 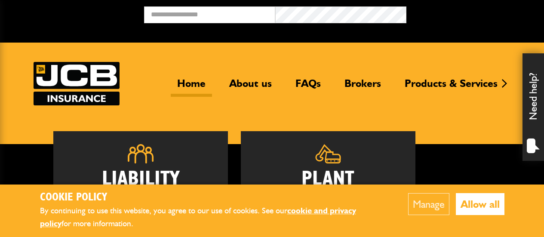 What do you see at coordinates (77, 83) in the screenshot?
I see `a: JCB Insurance Services` at bounding box center [77, 83].